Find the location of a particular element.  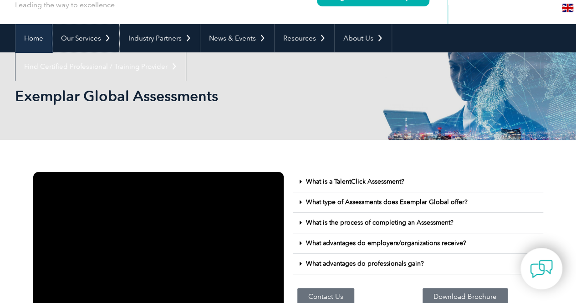

a: Our Services is located at coordinates (86, 38).